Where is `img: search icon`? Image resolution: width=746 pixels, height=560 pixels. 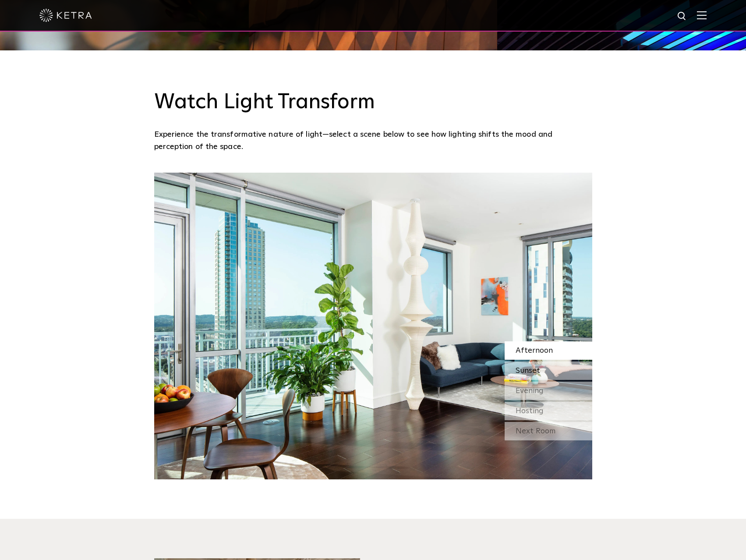
img: search icon is located at coordinates (682, 16).